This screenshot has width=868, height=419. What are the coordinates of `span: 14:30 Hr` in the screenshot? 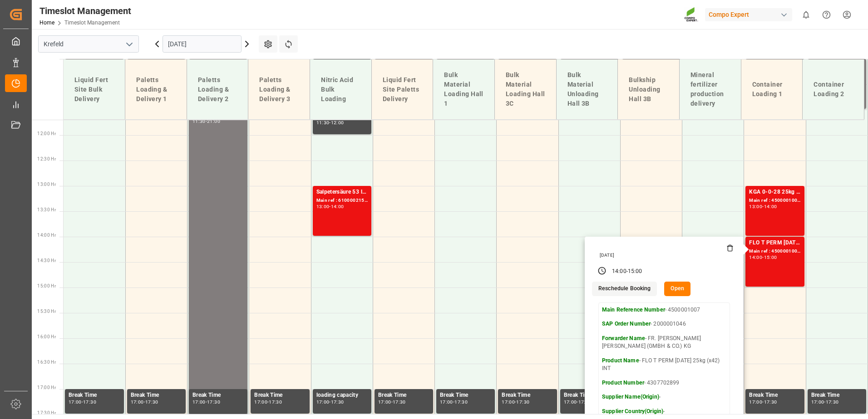 It's located at (46, 260).